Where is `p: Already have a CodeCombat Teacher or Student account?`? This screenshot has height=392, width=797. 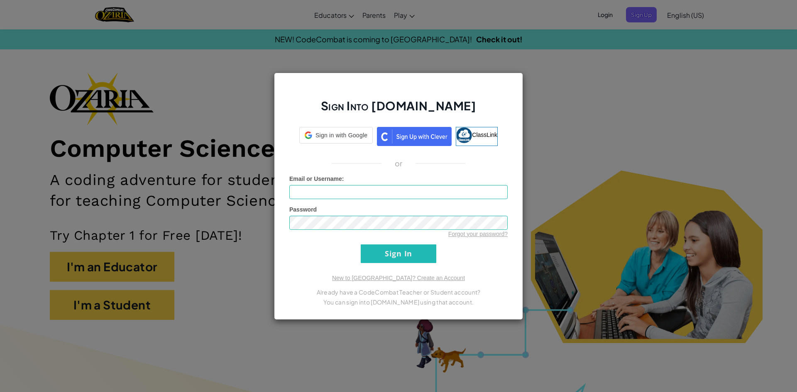 p: Already have a CodeCombat Teacher or Student account? is located at coordinates (398, 292).